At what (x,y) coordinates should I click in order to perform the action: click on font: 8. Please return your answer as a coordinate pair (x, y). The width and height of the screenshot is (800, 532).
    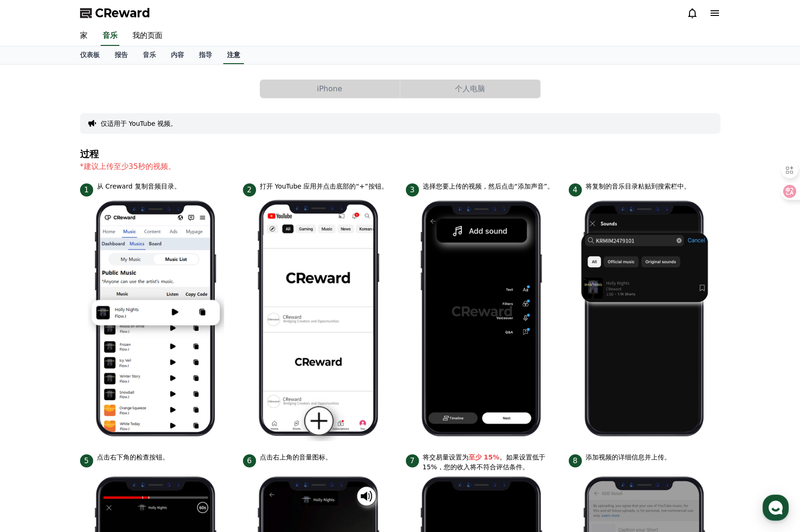
    Looking at the image, I should click on (575, 460).